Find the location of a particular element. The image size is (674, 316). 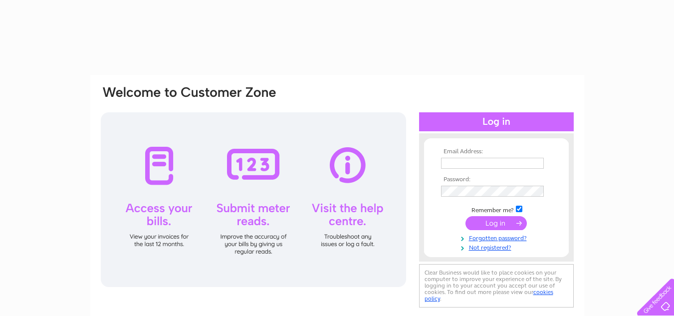

th: Email Address: is located at coordinates (496, 152).